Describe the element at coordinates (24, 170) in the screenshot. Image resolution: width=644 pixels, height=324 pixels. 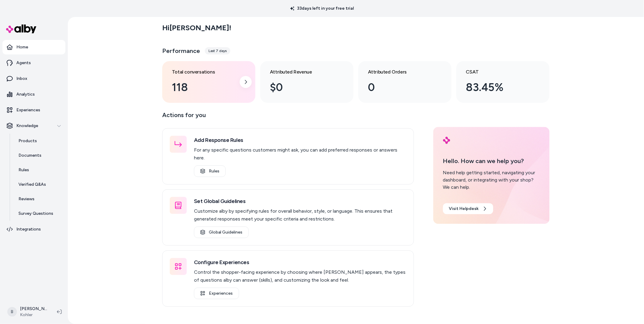
I see `p: Rules` at that location.